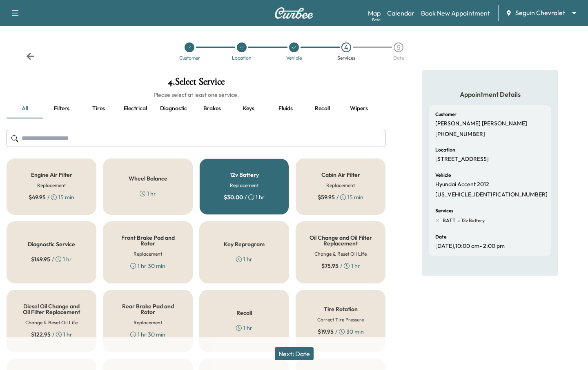 The height and width of the screenshot is (370, 588). What do you see at coordinates (490, 94) in the screenshot?
I see `h5: Appointment Details` at bounding box center [490, 94].